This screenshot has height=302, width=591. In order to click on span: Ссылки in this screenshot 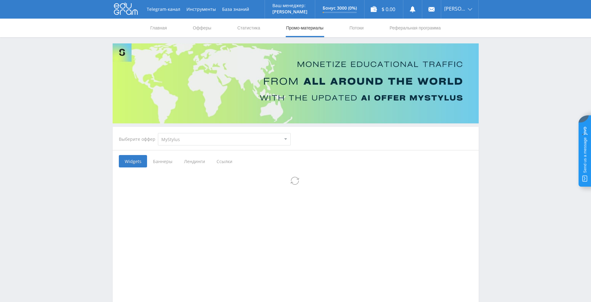, I will do `click(224, 161)`.